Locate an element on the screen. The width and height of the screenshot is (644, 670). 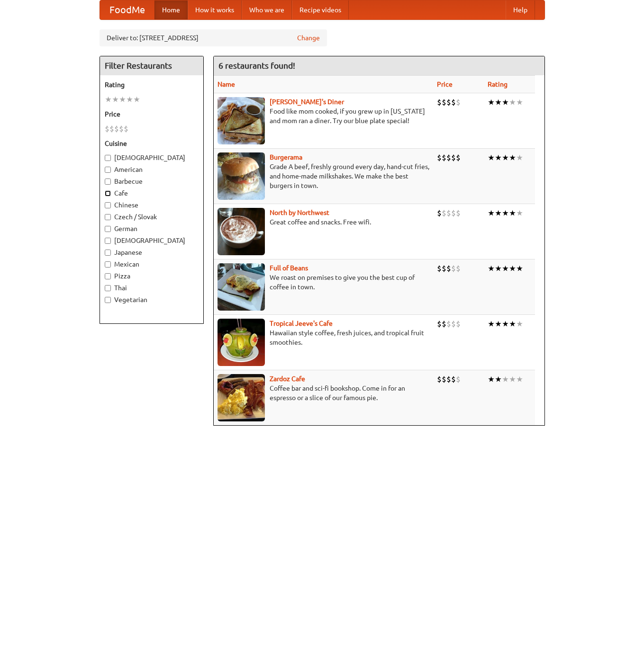
a: Name is located at coordinates (226, 84).